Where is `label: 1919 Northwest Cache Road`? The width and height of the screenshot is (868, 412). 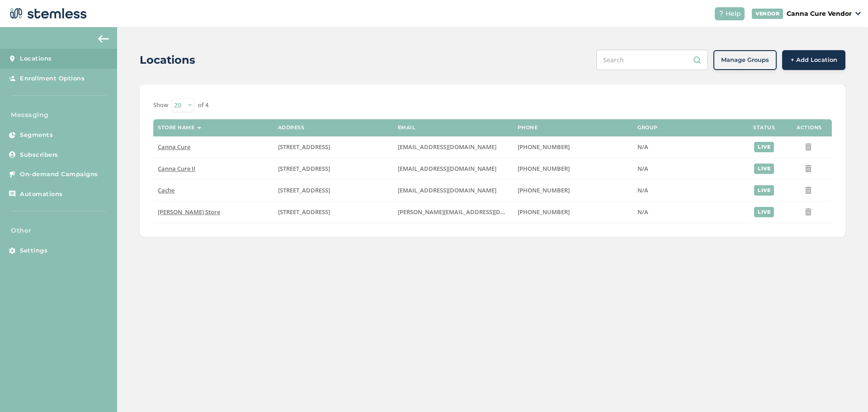 label: 1919 Northwest Cache Road is located at coordinates (333, 190).